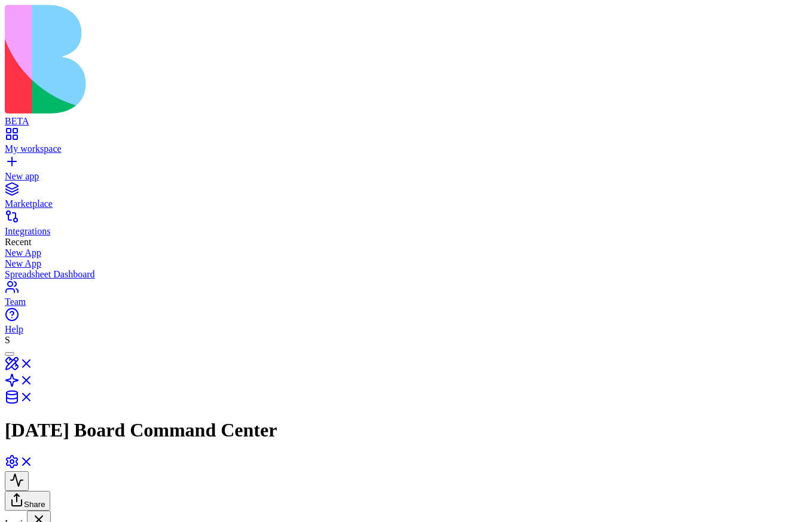 The width and height of the screenshot is (812, 522). I want to click on span: S, so click(7, 340).